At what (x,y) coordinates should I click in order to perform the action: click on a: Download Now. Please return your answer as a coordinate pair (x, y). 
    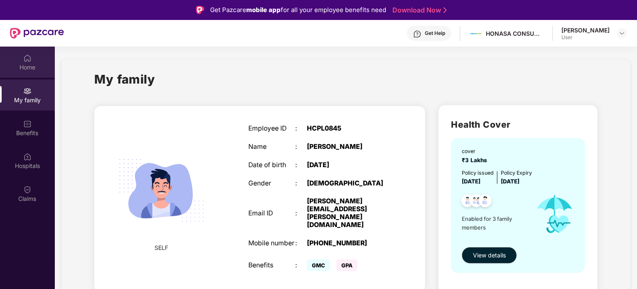
    Looking at the image, I should click on (418, 10).